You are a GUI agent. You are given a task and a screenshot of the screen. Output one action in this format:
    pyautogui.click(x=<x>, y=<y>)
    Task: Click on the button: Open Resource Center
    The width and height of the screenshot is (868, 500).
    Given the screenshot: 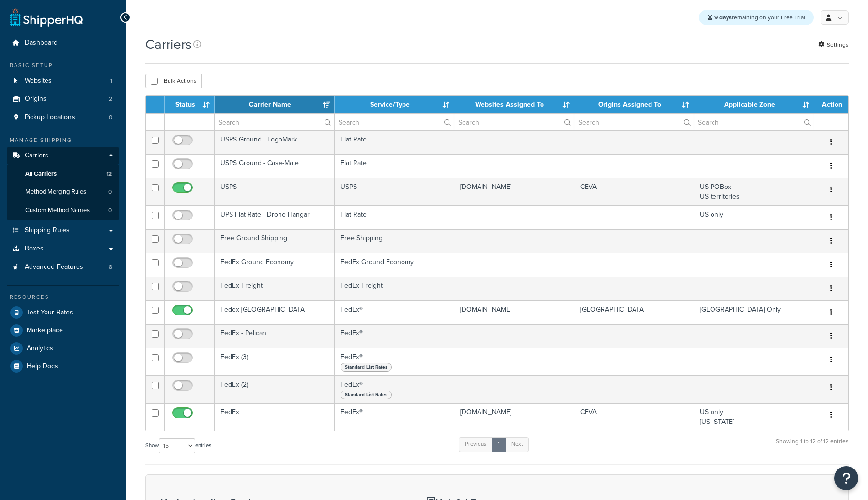 What is the action you would take?
    pyautogui.click(x=846, y=478)
    